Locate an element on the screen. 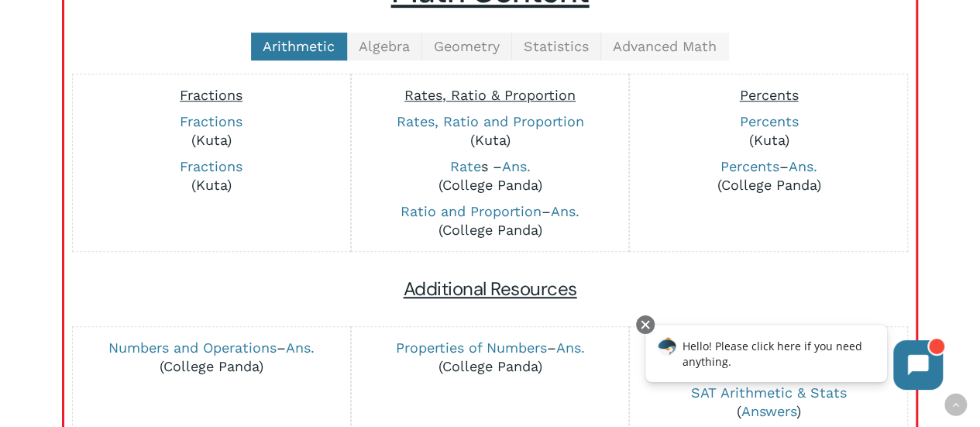 The image size is (980, 427). p: s – (College Panda) is located at coordinates (490, 176).